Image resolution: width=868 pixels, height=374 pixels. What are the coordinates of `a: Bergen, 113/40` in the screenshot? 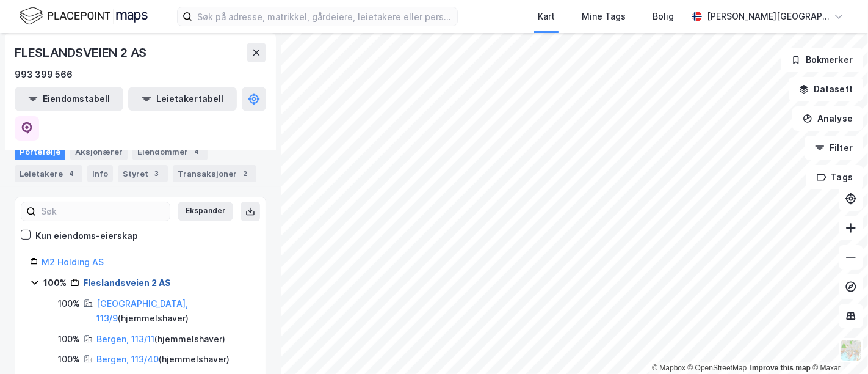 It's located at (128, 358).